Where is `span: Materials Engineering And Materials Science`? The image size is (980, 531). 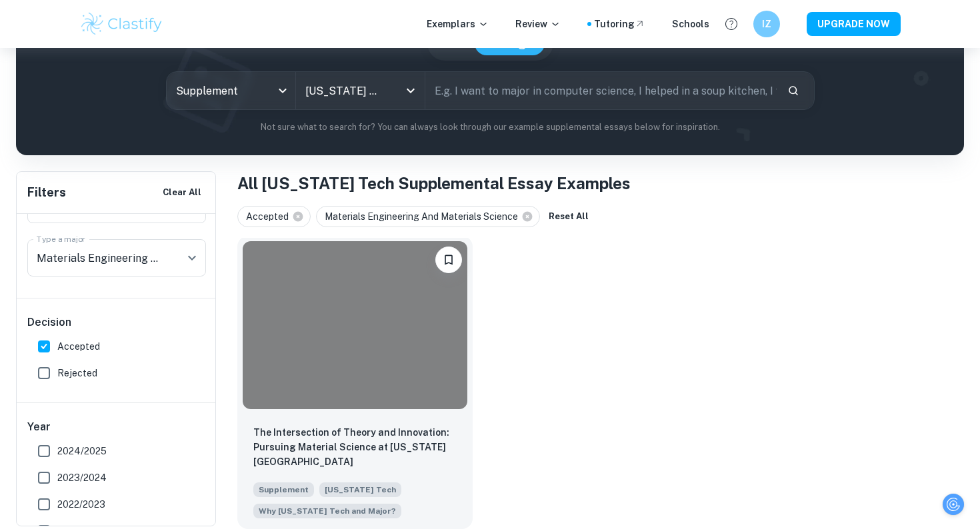 span: Materials Engineering And Materials Science is located at coordinates (424, 217).